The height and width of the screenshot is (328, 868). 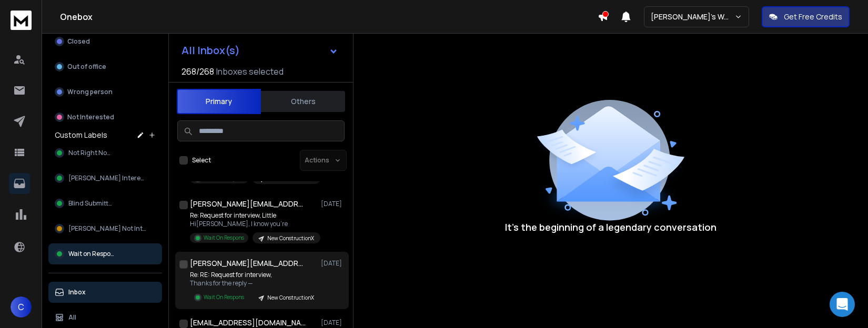 I want to click on button: Wrong person, so click(x=105, y=92).